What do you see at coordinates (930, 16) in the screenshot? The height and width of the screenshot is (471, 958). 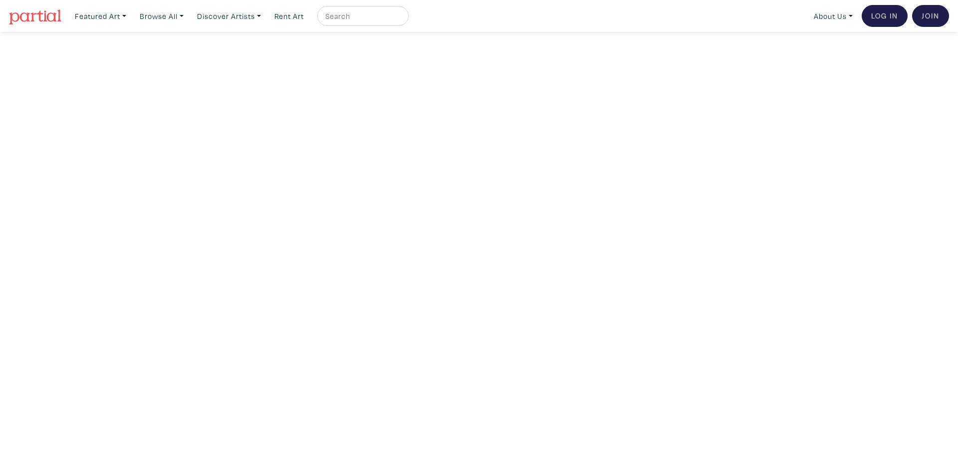 I see `a: Join` at bounding box center [930, 16].